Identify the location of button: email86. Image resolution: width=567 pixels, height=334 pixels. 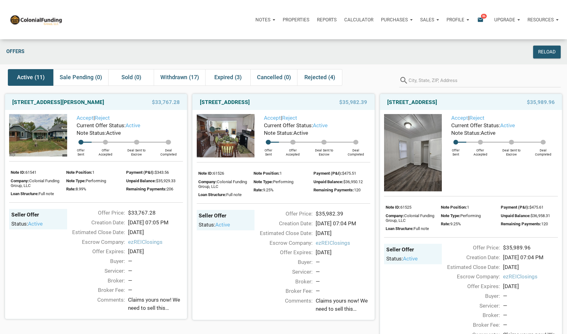
(481, 20).